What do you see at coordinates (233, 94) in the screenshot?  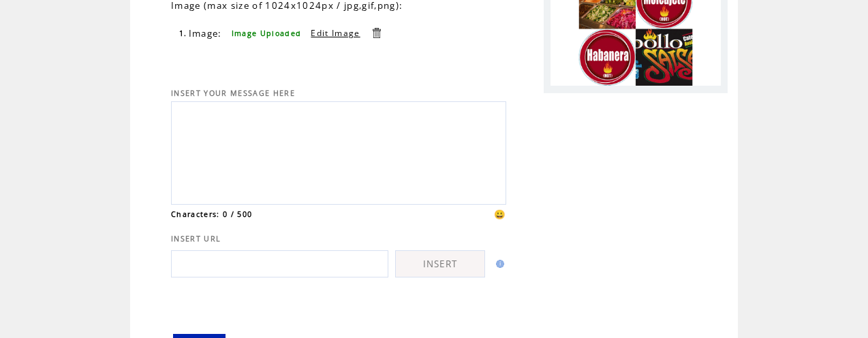 I see `span: INSERT YOUR MESSAGE HERE` at bounding box center [233, 94].